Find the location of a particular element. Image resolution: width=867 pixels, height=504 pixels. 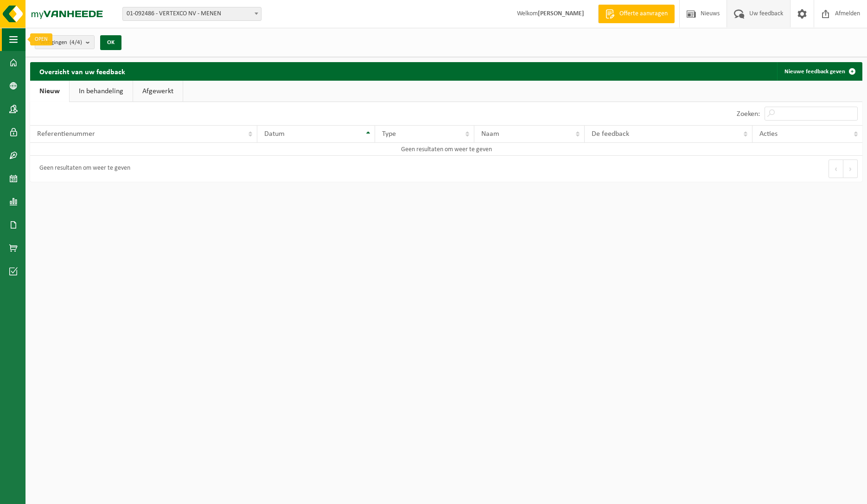

span: De feedback is located at coordinates (610, 134).